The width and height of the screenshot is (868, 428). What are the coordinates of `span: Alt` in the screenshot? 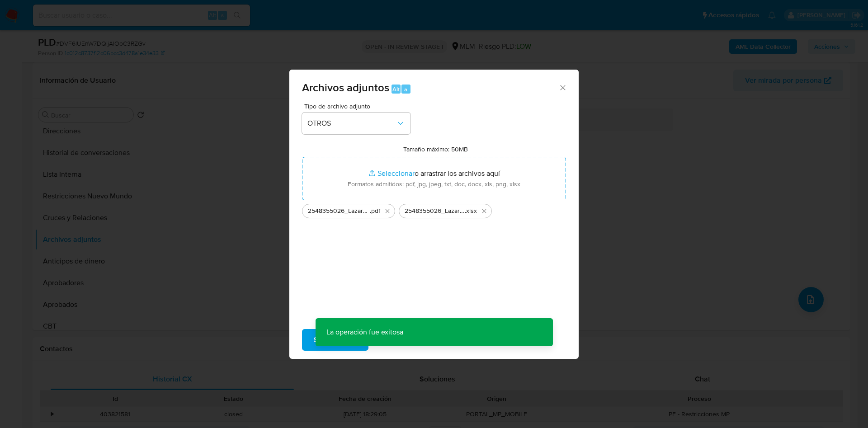 It's located at (396, 89).